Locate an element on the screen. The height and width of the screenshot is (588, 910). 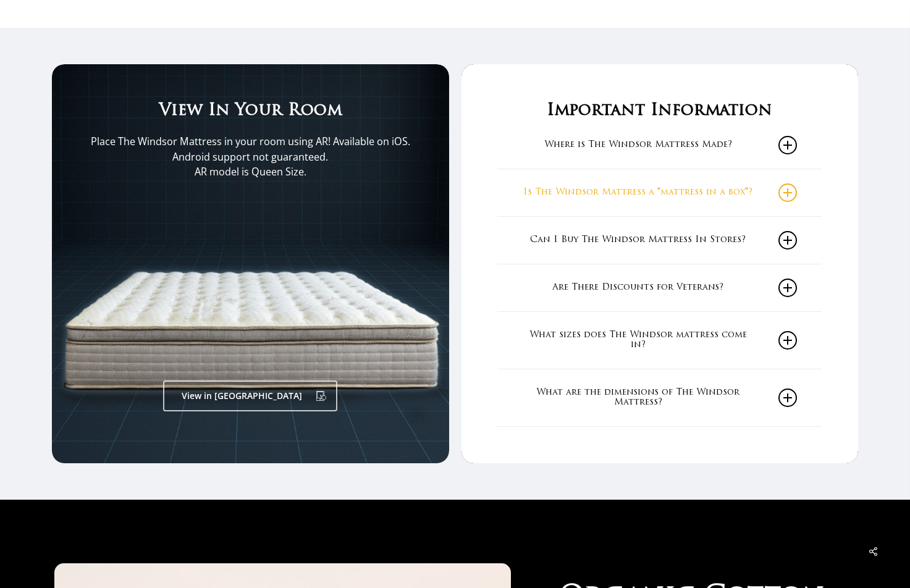
a: Where is The Windsor Mattress Made? is located at coordinates (659, 145).